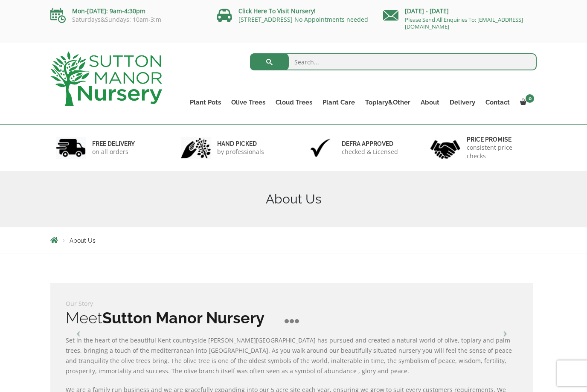 This screenshot has width=587, height=392. Describe the element at coordinates (82, 241) in the screenshot. I see `span: About Us` at that location.